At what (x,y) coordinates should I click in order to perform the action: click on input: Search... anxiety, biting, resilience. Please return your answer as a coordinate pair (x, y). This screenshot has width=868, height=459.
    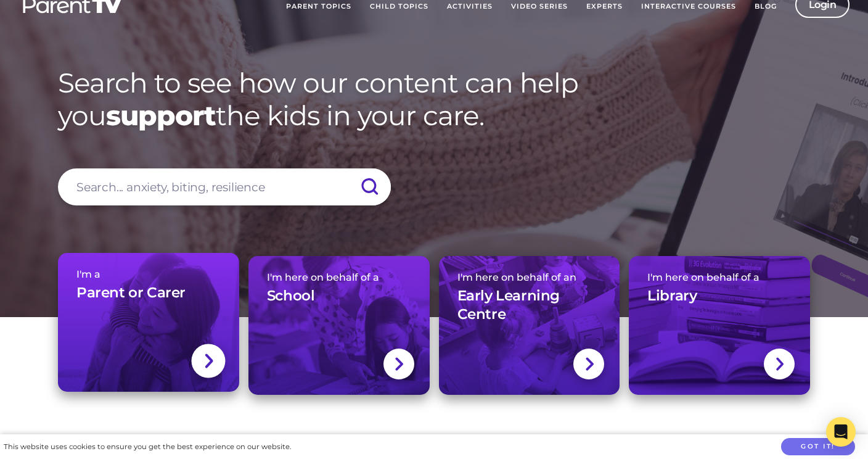
    Looking at the image, I should click on (225, 187).